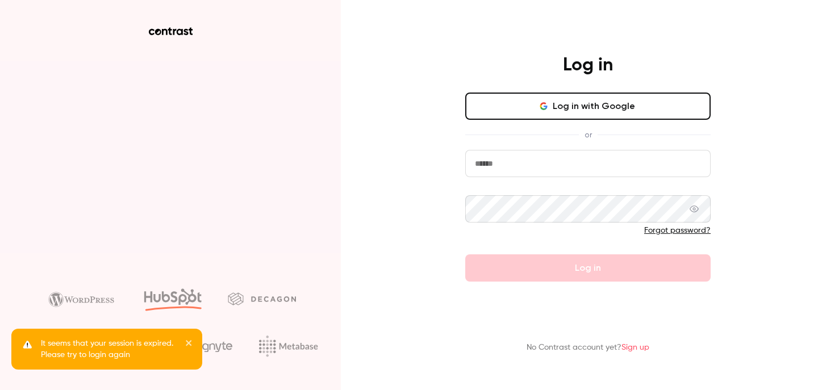 The width and height of the screenshot is (818, 390). What do you see at coordinates (588, 347) in the screenshot?
I see `p: No Contrast account yet?` at bounding box center [588, 347].